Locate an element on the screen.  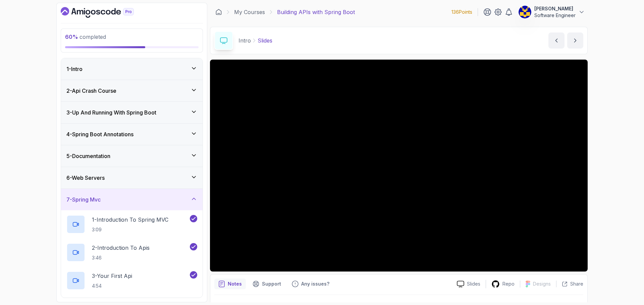
a: My Courses is located at coordinates (249, 12).